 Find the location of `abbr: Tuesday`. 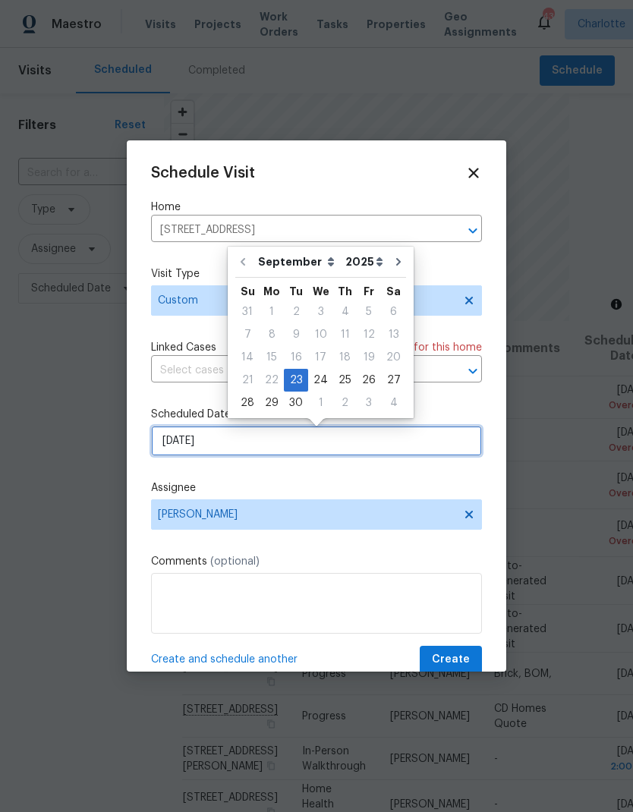

abbr: Tuesday is located at coordinates (296, 291).